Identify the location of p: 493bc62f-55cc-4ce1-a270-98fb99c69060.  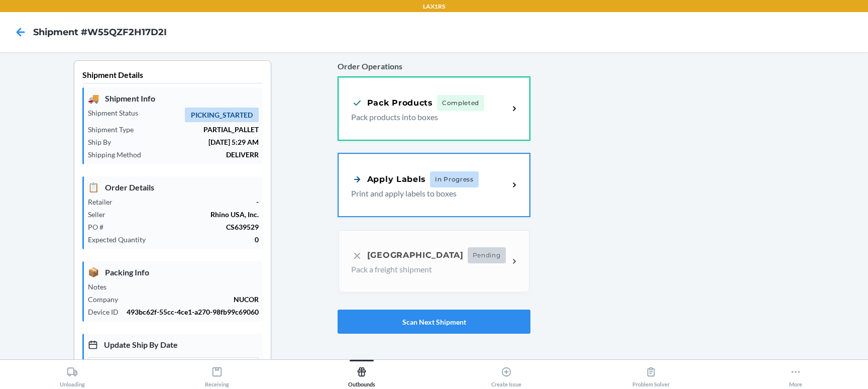
(192, 312).